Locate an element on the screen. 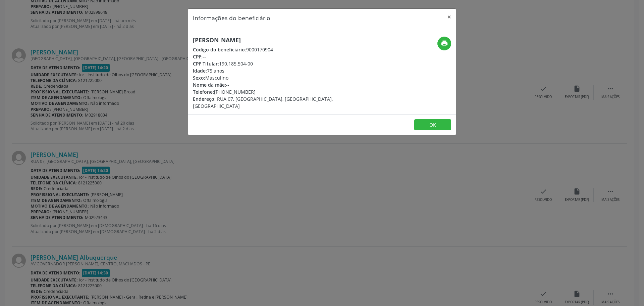 The width and height of the screenshot is (644, 306). span: Telefone: is located at coordinates (203, 92).